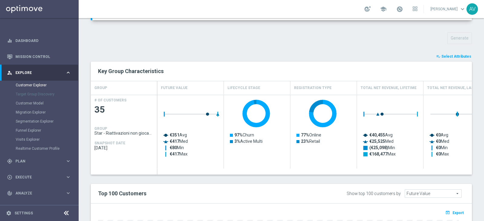 This screenshot has height=221, width=484. Describe the element at coordinates (10, 194) in the screenshot. I see `i: track_changes` at that location.